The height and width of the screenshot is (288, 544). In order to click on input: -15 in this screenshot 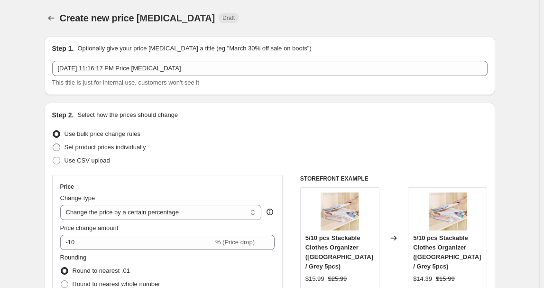, I will do `click(137, 242)`.